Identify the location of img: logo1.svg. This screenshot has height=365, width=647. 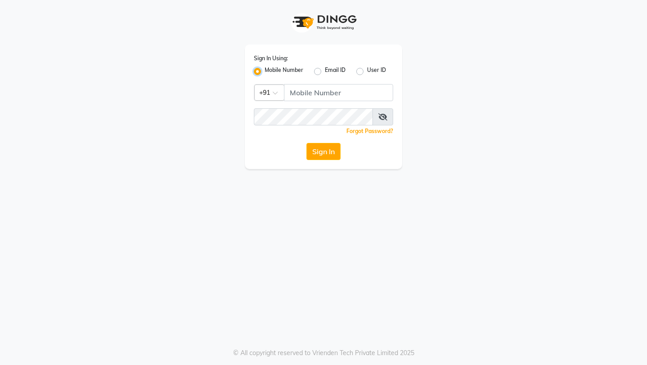
(324, 22).